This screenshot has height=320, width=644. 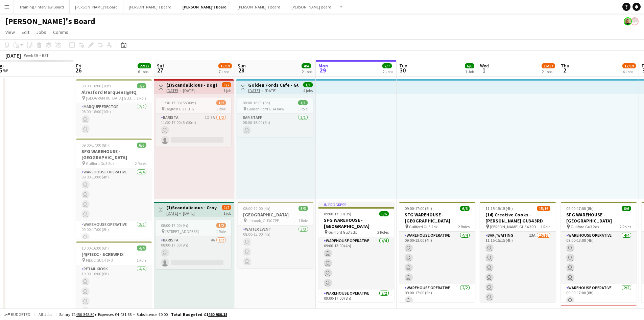 What do you see at coordinates (42, 32) in the screenshot?
I see `a: Jobs` at bounding box center [42, 32].